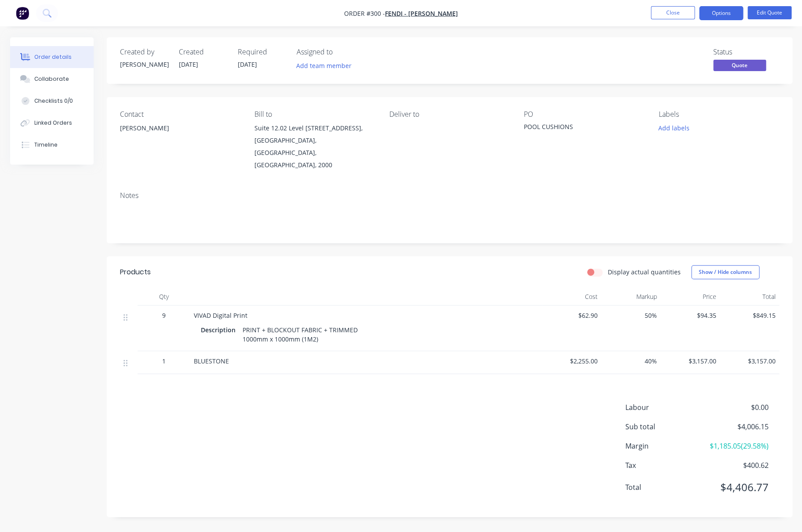 This screenshot has width=802, height=532. Describe the element at coordinates (144, 52) in the screenshot. I see `div: Created by` at that location.